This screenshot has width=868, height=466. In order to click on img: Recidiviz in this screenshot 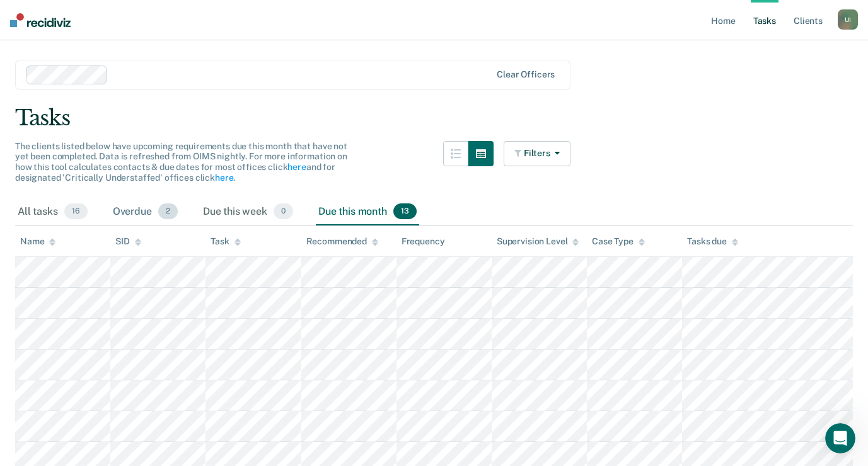, I will do `click(41, 20)`.